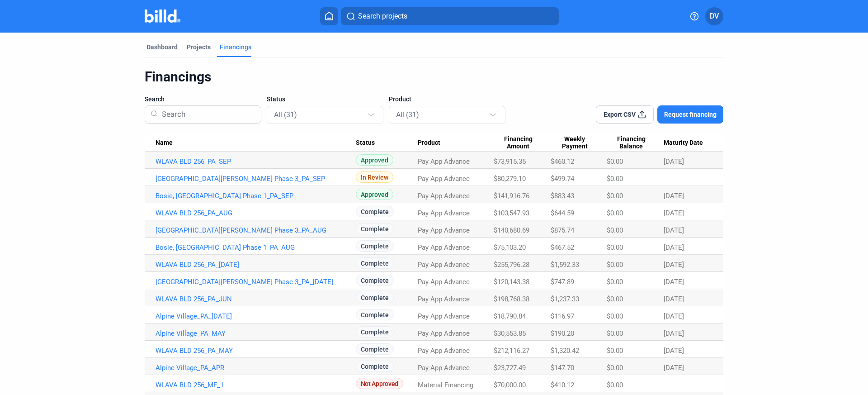  What do you see at coordinates (635, 143) in the screenshot?
I see `div: Financing Balance` at bounding box center [635, 143].